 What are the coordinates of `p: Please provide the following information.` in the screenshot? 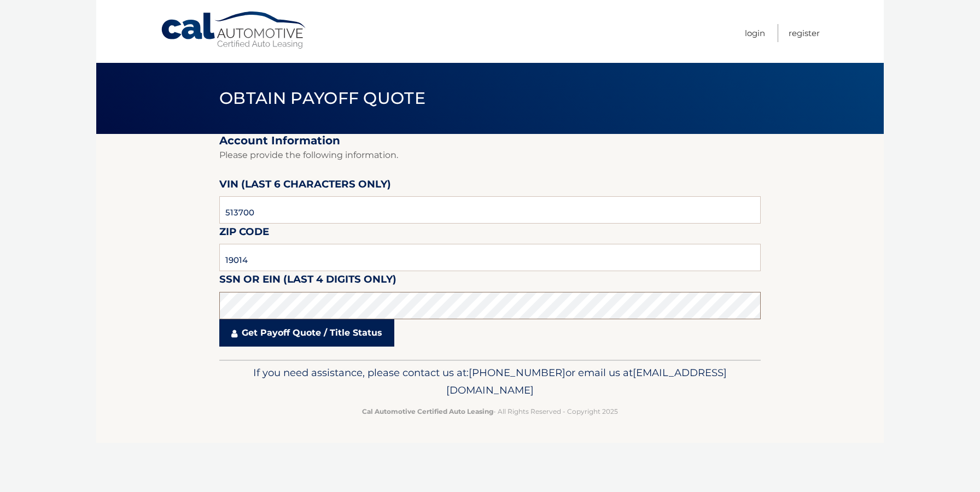 It's located at (490, 155).